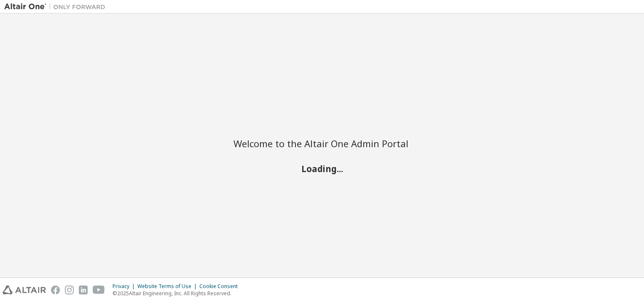 The height and width of the screenshot is (302, 644). Describe the element at coordinates (57, 7) in the screenshot. I see `img: Altair One` at that location.